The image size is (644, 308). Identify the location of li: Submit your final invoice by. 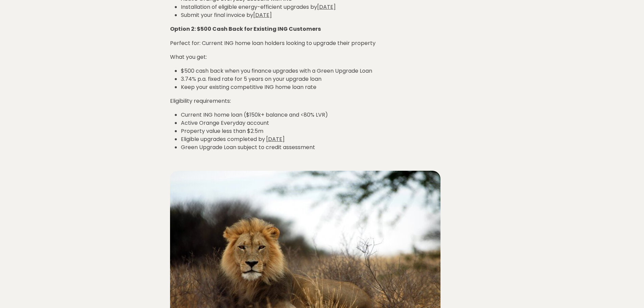
(327, 15).